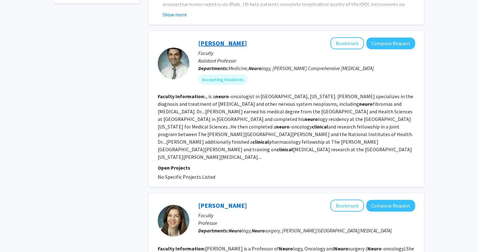  Describe the element at coordinates (223, 80) in the screenshot. I see `mat-chip: Accepting Students` at that location.